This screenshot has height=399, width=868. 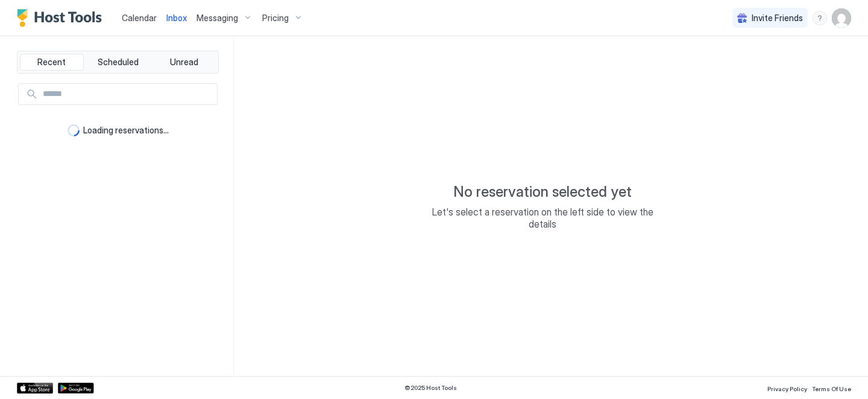 What do you see at coordinates (788, 389) in the screenshot?
I see `span: Privacy Policy` at bounding box center [788, 389].